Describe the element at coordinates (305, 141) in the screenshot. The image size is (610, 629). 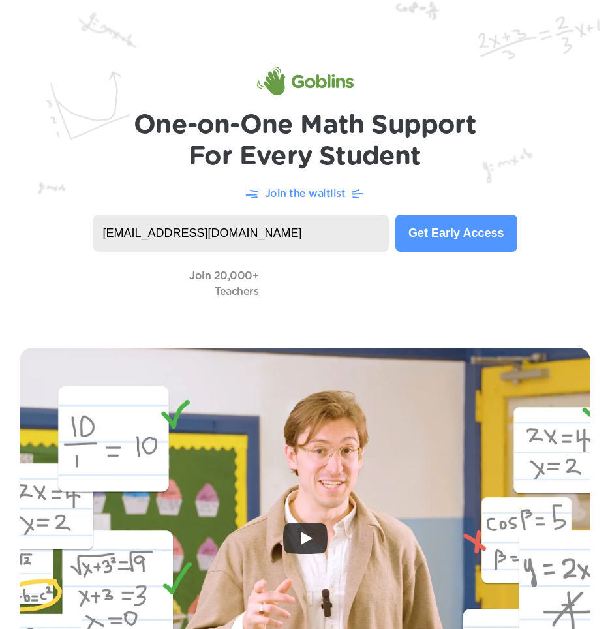
I see `h1: One-on-One Math Support For Every Student` at that location.